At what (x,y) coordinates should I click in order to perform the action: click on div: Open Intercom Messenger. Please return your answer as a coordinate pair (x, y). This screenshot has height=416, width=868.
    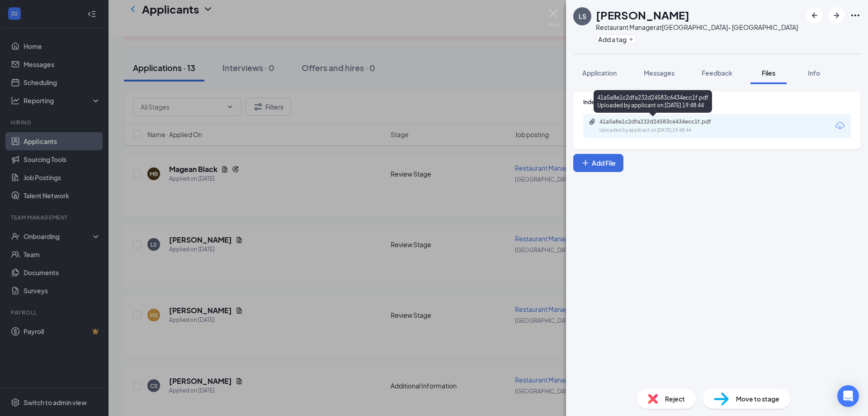
    Looking at the image, I should click on (848, 396).